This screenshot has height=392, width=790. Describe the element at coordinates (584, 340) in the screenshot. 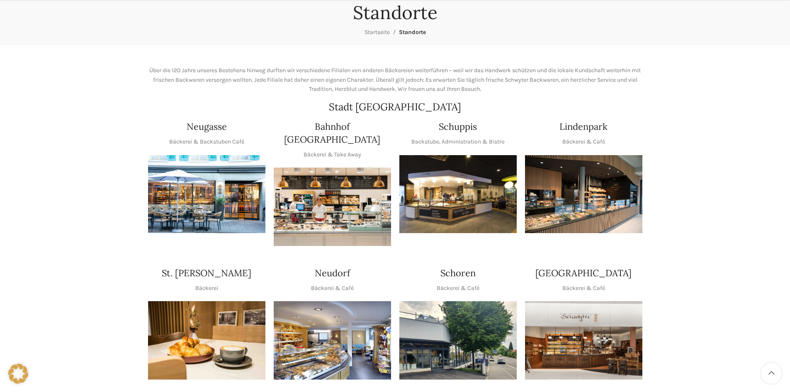

I see `img: Schwyter-1800x900` at that location.